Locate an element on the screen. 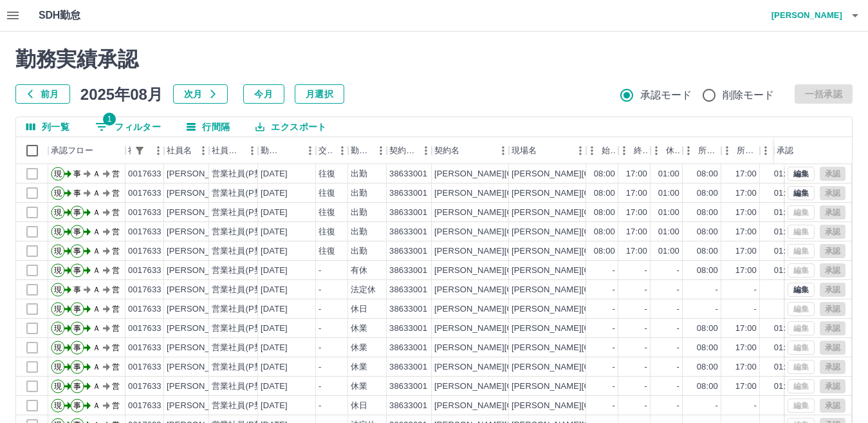 The image size is (868, 423). div: 有休 is located at coordinates (359, 270).